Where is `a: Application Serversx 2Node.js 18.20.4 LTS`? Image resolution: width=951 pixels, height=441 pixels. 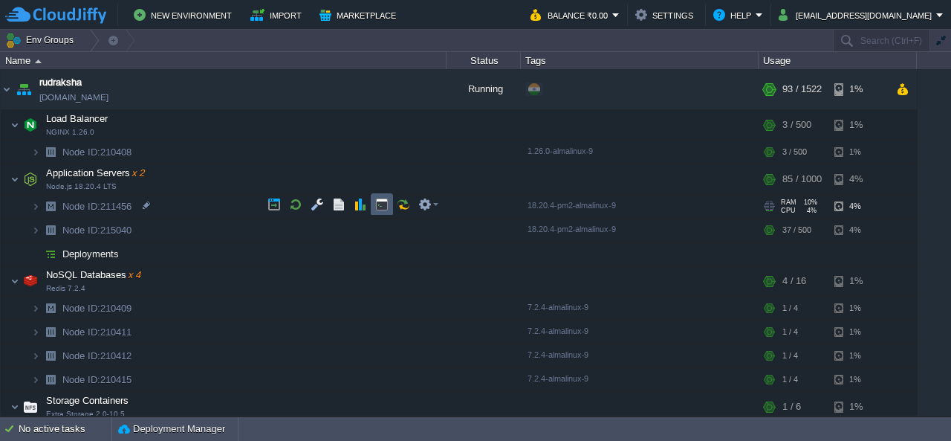 a: Application Serversx 2Node.js 18.20.4 LTS is located at coordinates (95, 172).